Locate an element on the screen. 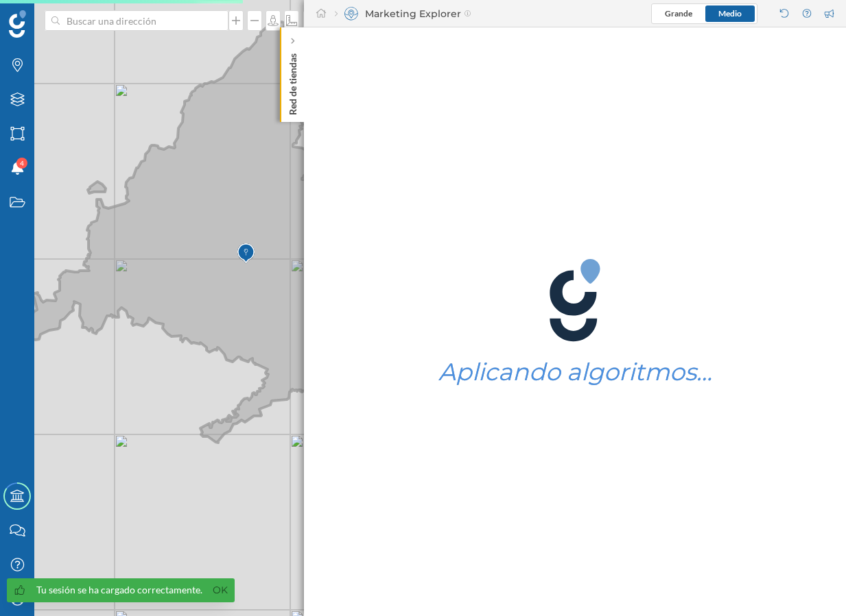  span: Medio is located at coordinates (730, 13).